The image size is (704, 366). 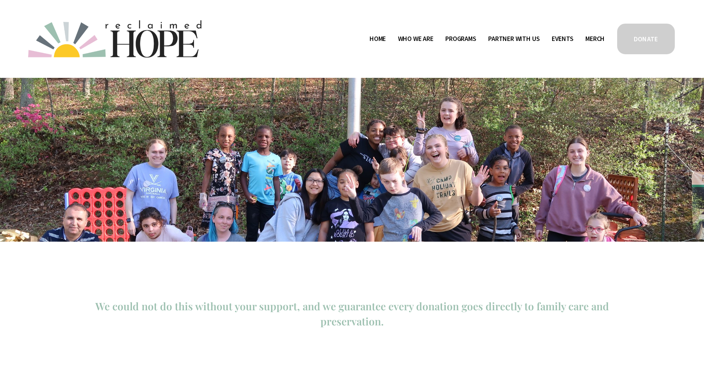 I want to click on span: Who We Are, so click(x=416, y=39).